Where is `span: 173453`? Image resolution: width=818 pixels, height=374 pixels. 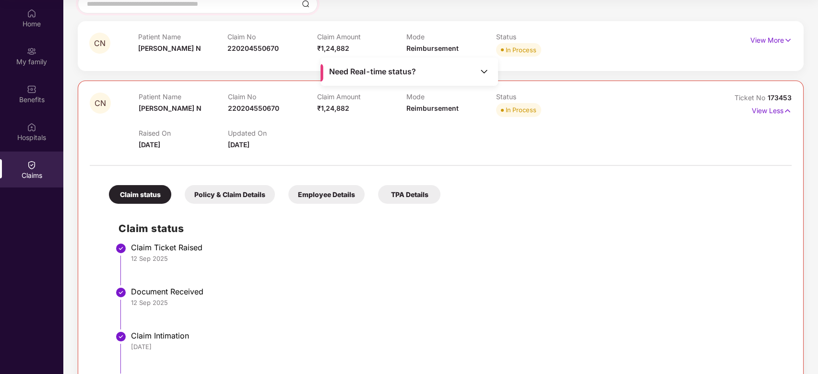
span: 173453 is located at coordinates (779, 97).